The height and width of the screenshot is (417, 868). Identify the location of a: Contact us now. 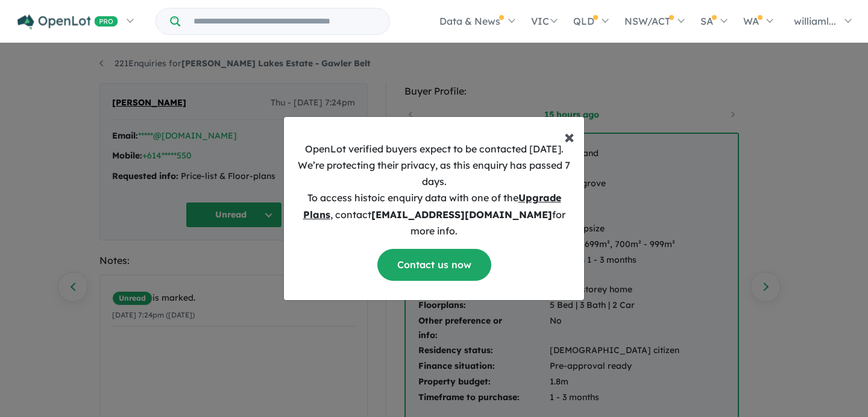
(434, 265).